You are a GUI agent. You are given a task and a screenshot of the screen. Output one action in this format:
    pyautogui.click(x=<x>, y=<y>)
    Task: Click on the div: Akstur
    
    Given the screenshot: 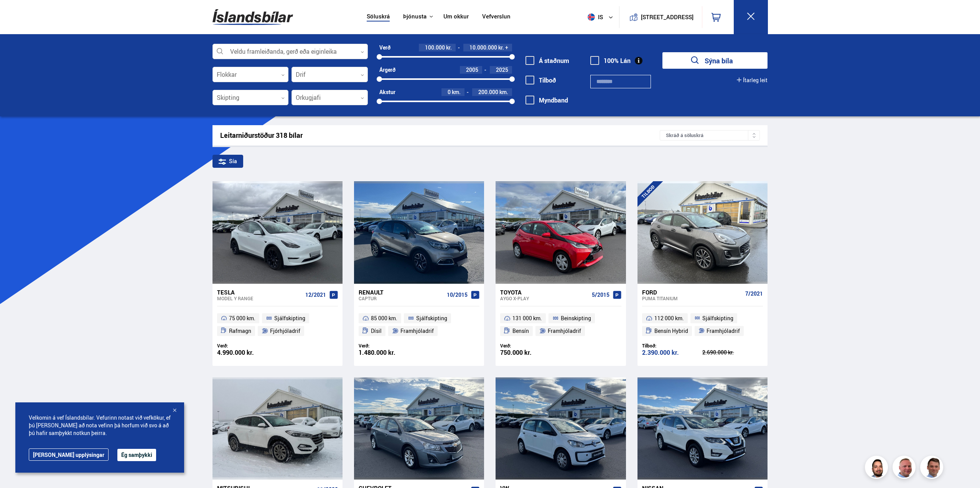 What is the action you would take?
    pyautogui.click(x=387, y=92)
    